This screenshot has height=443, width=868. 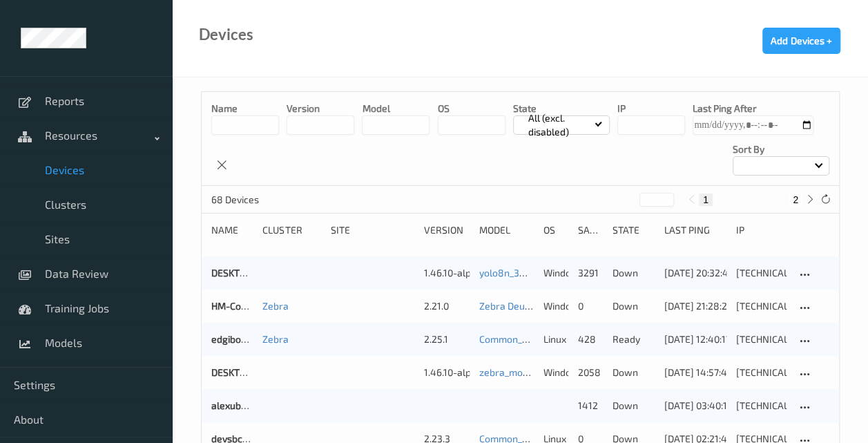 What do you see at coordinates (447, 339) in the screenshot?
I see `div: 2.25.1` at bounding box center [447, 339].